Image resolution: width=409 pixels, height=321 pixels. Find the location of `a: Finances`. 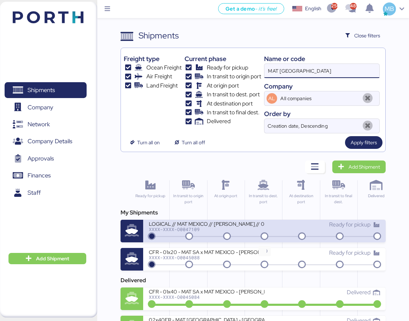

a: Finances is located at coordinates (46, 176).